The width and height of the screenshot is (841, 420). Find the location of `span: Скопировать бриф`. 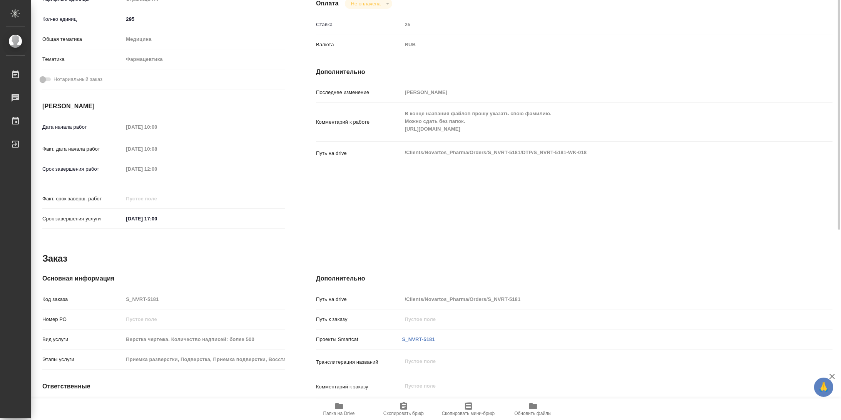

span: Скопировать бриф is located at coordinates (403, 413).